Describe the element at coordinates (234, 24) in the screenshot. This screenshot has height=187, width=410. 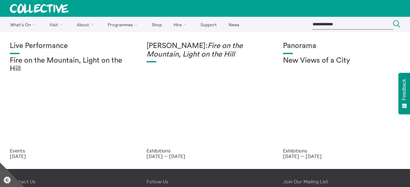
I see `a: News` at that location.